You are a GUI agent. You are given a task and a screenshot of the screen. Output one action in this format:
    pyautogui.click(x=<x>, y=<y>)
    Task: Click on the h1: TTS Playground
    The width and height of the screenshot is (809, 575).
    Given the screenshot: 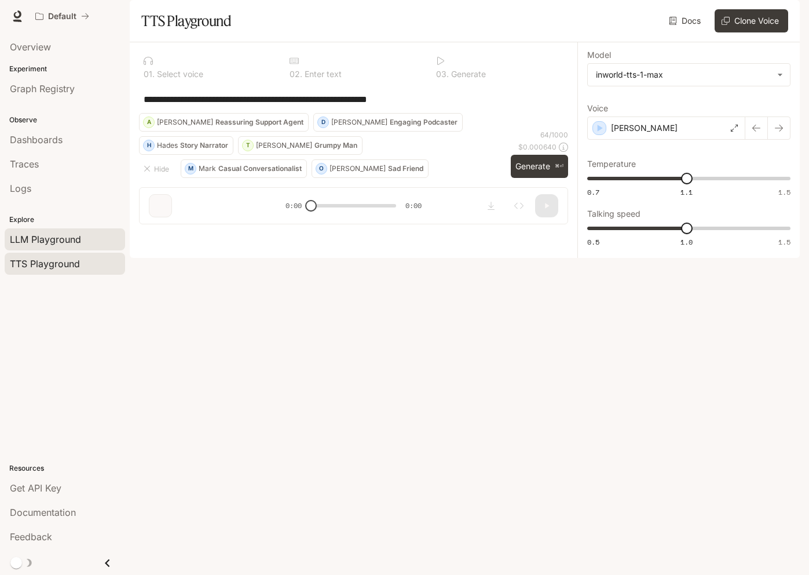 What is the action you would take?
    pyautogui.click(x=186, y=21)
    